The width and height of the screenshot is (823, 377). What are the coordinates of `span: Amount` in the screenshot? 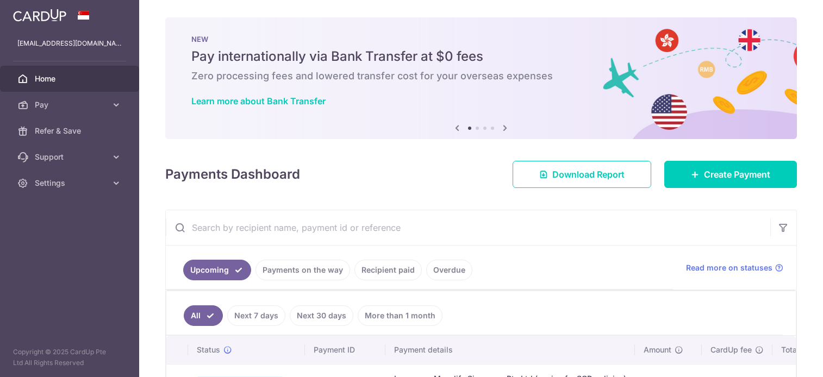 It's located at (657, 350).